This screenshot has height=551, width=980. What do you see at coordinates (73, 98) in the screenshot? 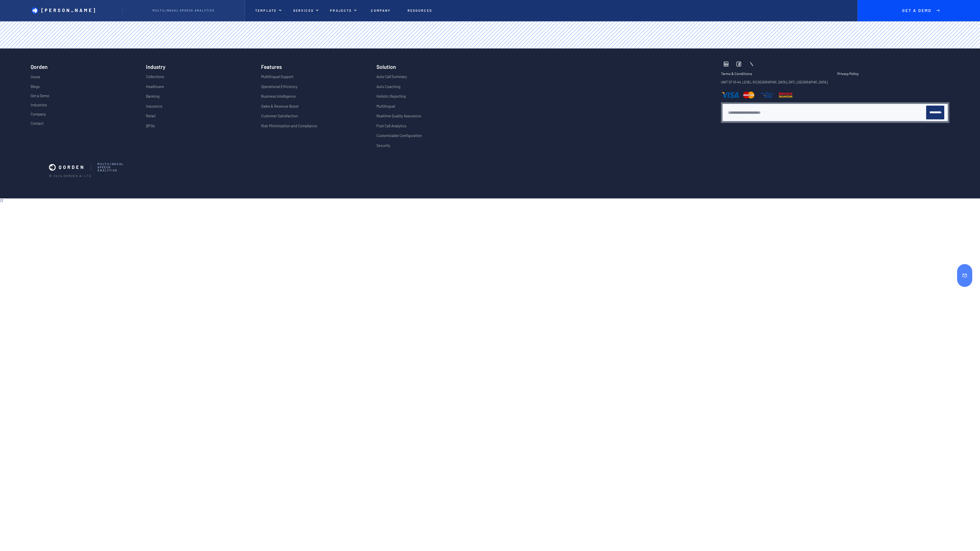
I see `a: Get a Demo` at bounding box center [73, 98].